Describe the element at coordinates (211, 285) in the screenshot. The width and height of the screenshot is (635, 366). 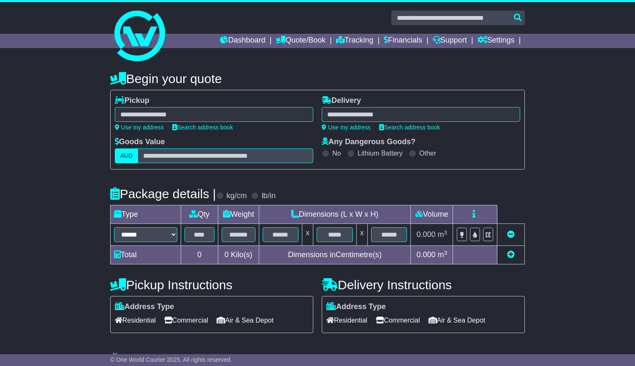
I see `h4: Pickup Instructions` at that location.